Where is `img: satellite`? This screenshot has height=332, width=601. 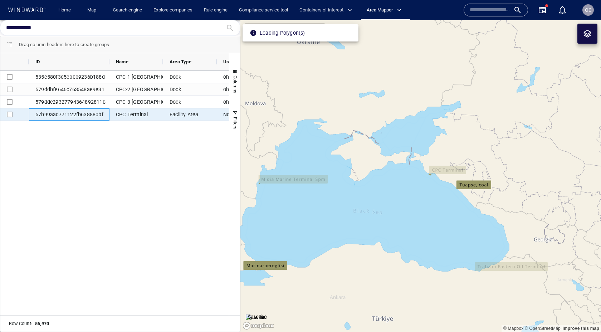 img: satellite is located at coordinates (256, 318).